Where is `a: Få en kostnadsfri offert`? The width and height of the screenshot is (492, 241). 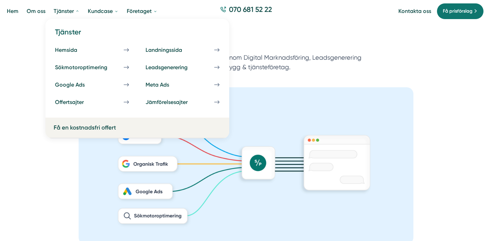 a: Få en kostnadsfri offert is located at coordinates (85, 128).